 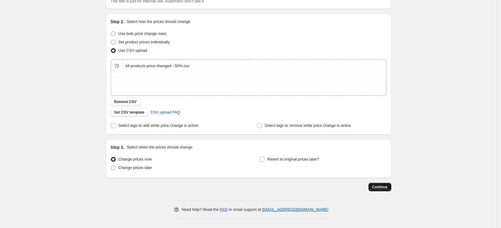 What do you see at coordinates (129, 112) in the screenshot?
I see `button: Get CSV template` at bounding box center [129, 112].